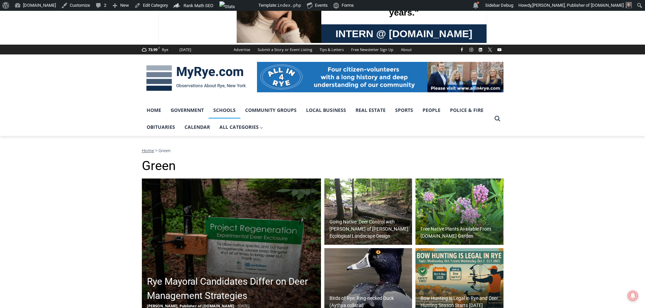  What do you see at coordinates (271, 110) in the screenshot?
I see `a: Community Groups` at bounding box center [271, 110].